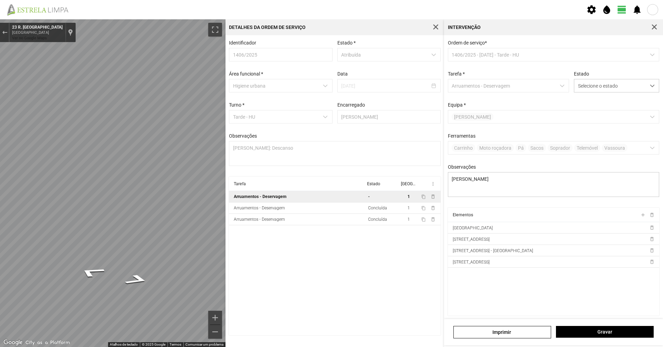  I want to click on button: Ativar/desativar vista de ecrã inteiro, so click(215, 30).